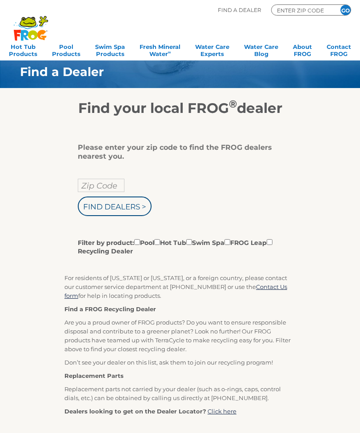  I want to click on strong: Replacement Parts, so click(94, 376).